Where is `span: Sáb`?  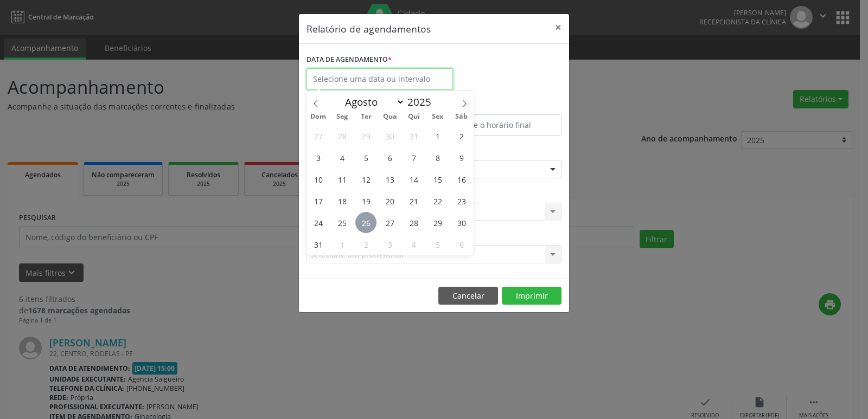
span: Sáb is located at coordinates (461, 117).